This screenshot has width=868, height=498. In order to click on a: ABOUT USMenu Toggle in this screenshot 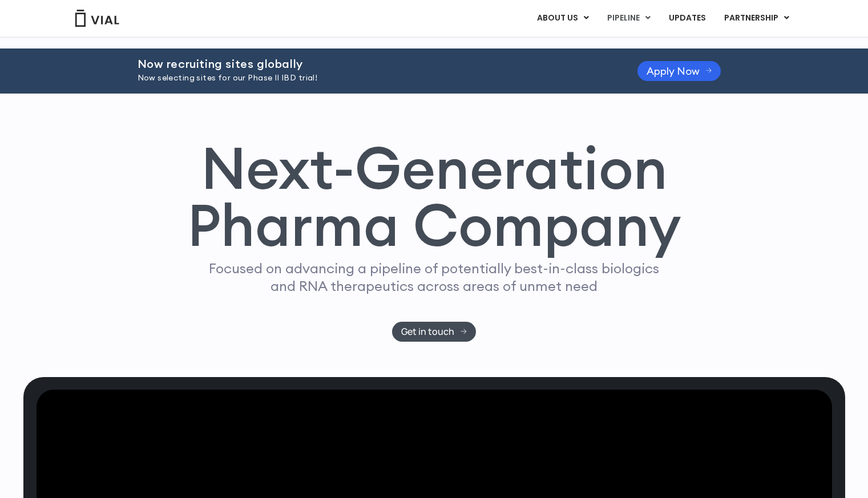, I will do `click(563, 19)`.